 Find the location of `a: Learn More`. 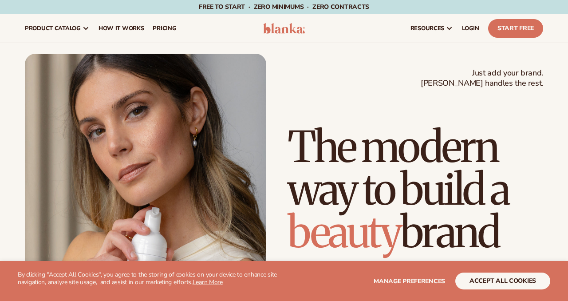

a: Learn More is located at coordinates (208, 282).